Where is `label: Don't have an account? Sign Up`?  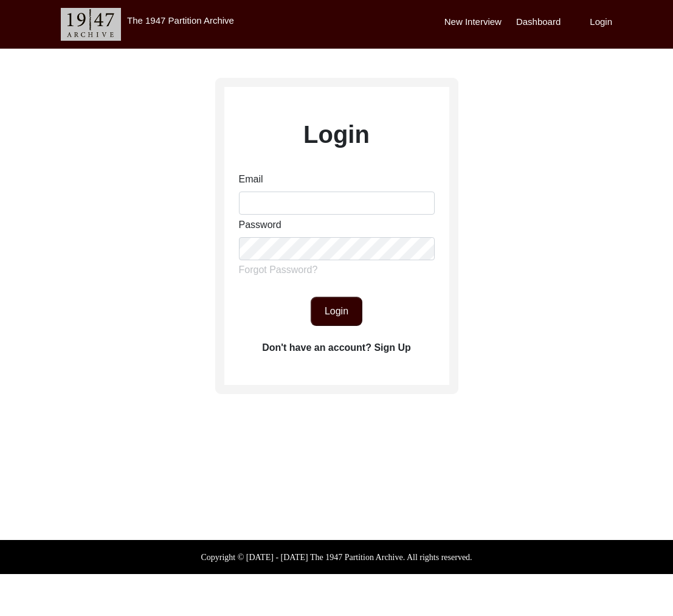
label: Don't have an account? Sign Up is located at coordinates (336, 348).